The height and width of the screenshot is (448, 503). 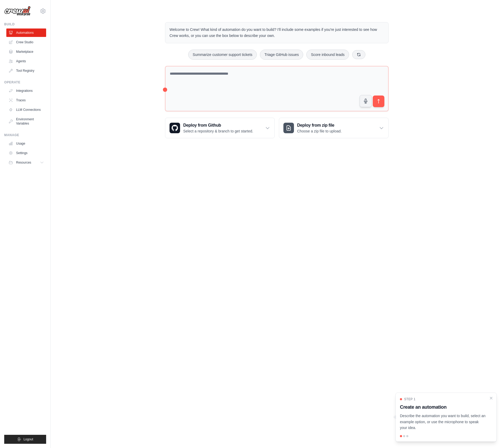 I want to click on p: Describe the automation you want to build, select an example option, or use the microphone to spe..., so click(x=443, y=422).